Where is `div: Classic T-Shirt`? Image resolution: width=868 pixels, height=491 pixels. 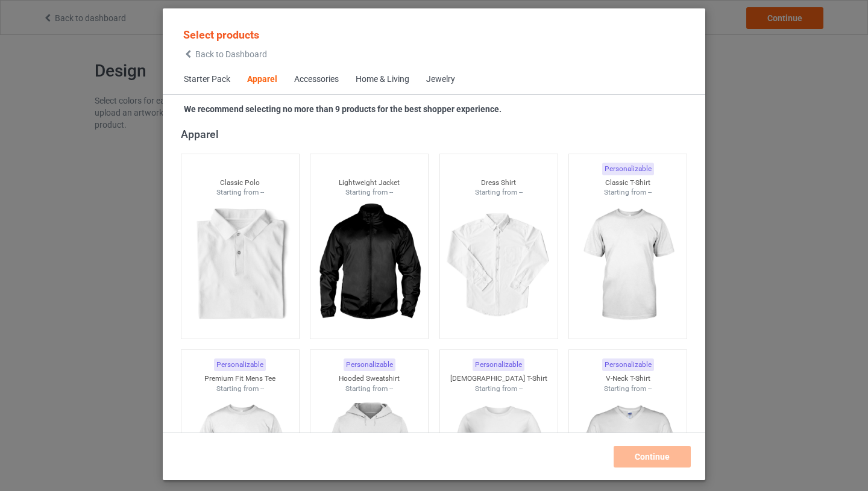
div: Classic T-Shirt is located at coordinates (628, 183).